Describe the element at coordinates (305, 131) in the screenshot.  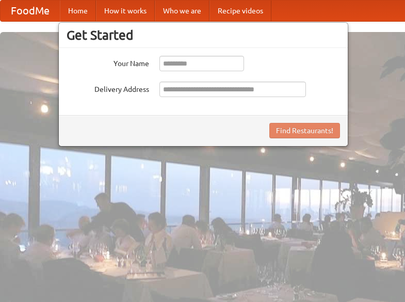
I see `button: Find Restaurants!` at that location.